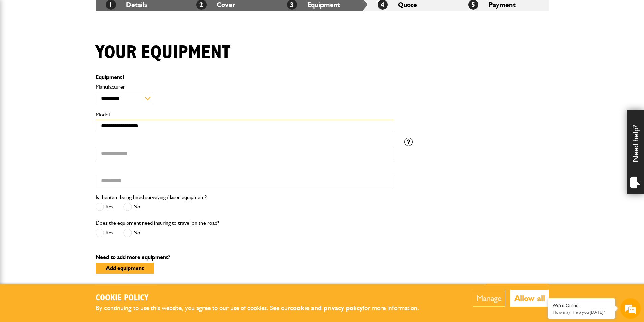 The height and width of the screenshot is (322, 644). Describe the element at coordinates (127, 5) in the screenshot. I see `a: 1Details` at that location.